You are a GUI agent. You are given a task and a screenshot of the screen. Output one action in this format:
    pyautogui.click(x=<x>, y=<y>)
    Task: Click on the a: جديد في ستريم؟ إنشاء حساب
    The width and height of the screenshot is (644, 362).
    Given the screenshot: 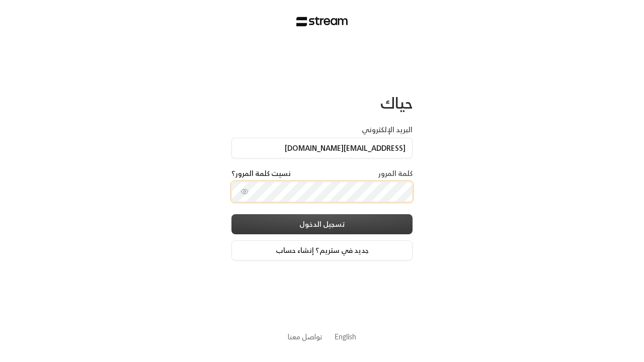 What is the action you would take?
    pyautogui.click(x=322, y=250)
    